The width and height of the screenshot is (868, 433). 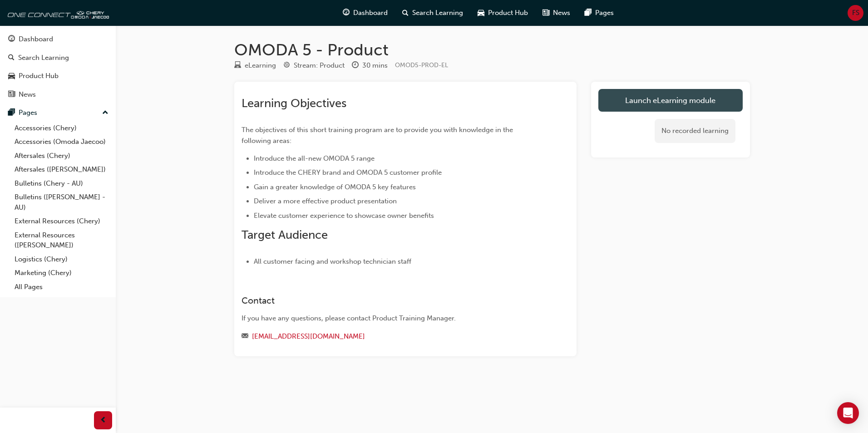 What do you see at coordinates (599, 13) in the screenshot?
I see `a: pages-iconPages` at bounding box center [599, 13].